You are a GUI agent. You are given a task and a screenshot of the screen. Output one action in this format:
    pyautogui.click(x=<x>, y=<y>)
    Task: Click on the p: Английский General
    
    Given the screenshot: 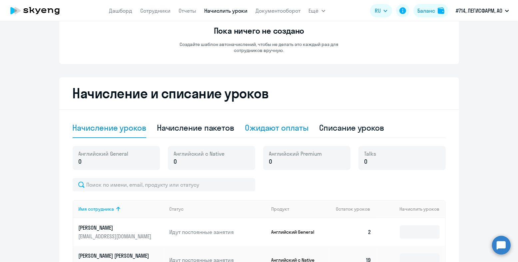 What is the action you would take?
    pyautogui.click(x=296, y=232)
    